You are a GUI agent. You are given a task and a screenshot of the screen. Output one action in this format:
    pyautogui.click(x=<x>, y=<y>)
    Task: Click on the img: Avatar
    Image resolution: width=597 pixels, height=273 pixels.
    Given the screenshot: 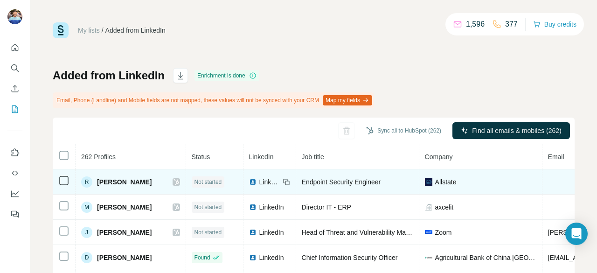 What is the action you would take?
    pyautogui.click(x=15, y=17)
    